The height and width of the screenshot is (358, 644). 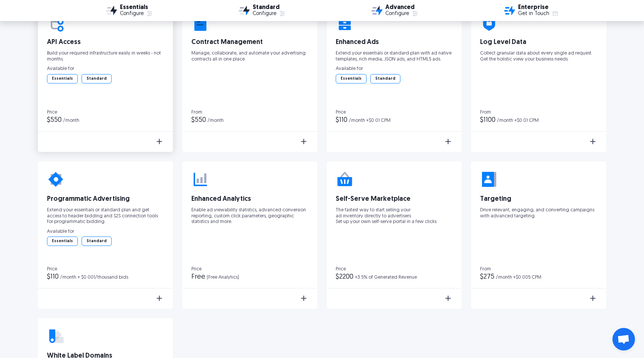 I want to click on div: $275, so click(x=487, y=277).